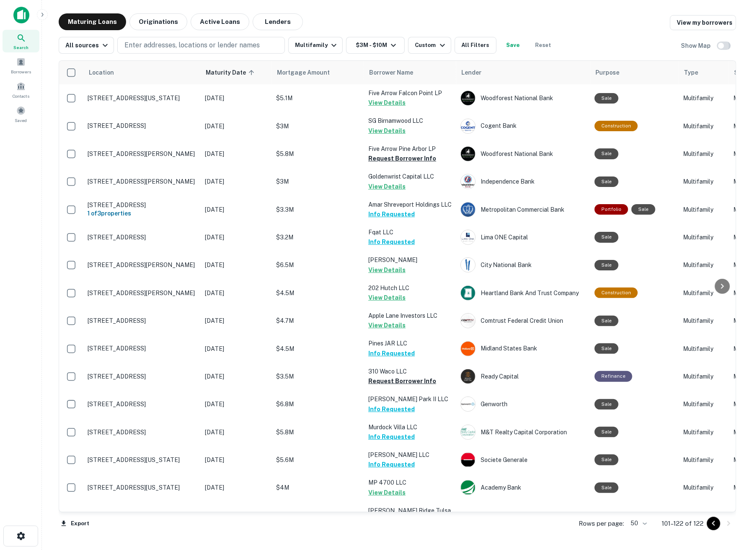 The height and width of the screenshot is (550, 753). Describe the element at coordinates (142, 72) in the screenshot. I see `th: Location` at that location.